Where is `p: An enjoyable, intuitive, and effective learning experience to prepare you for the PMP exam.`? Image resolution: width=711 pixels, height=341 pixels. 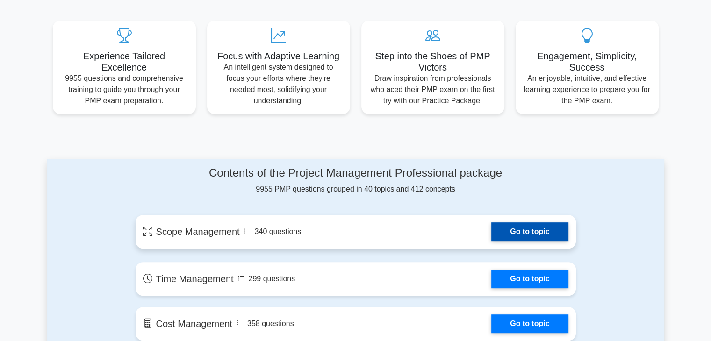
p: An enjoyable, intuitive, and effective learning experience to prepare you for the PMP exam. is located at coordinates (587, 90).